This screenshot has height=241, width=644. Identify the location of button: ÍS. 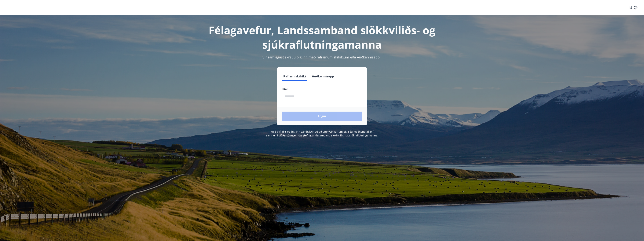
(633, 7).